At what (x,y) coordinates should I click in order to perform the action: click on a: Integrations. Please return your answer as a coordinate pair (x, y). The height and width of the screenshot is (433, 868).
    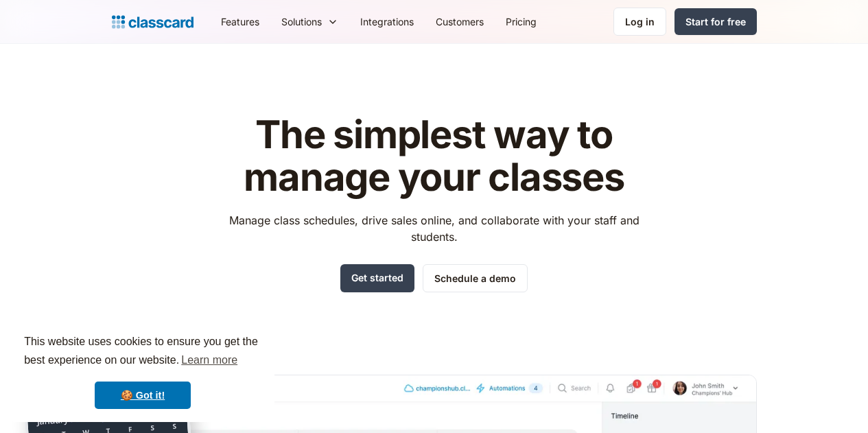
    Looking at the image, I should click on (387, 21).